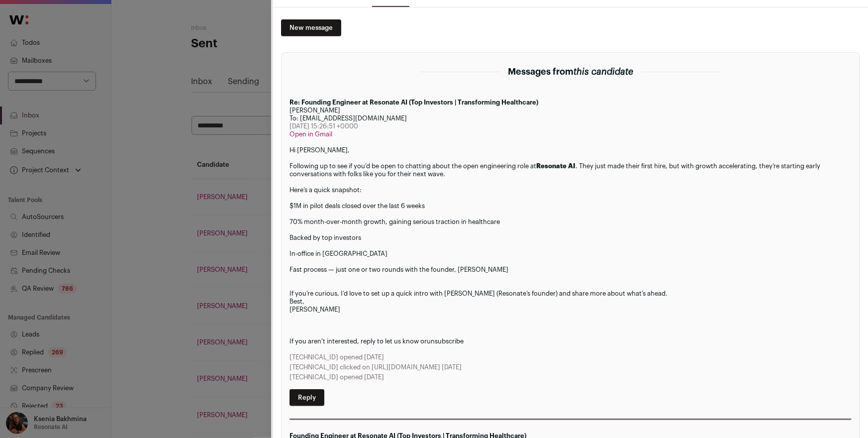  I want to click on span: this candidate, so click(603, 72).